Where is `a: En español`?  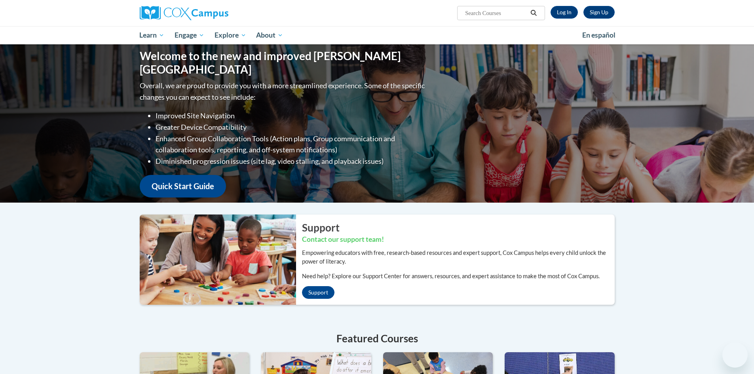
a: En español is located at coordinates (599, 35).